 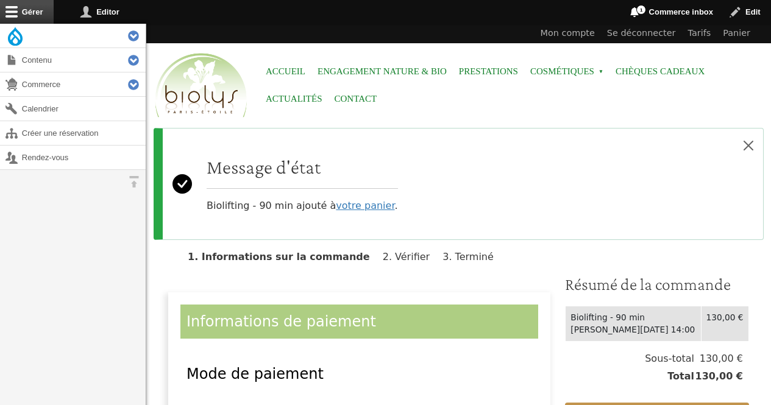 What do you see at coordinates (641, 34) in the screenshot?
I see `a: Se déconnecter` at bounding box center [641, 34].